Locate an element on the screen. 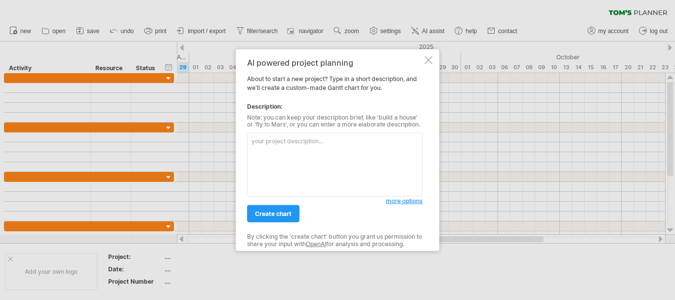  span: more options is located at coordinates (404, 201).